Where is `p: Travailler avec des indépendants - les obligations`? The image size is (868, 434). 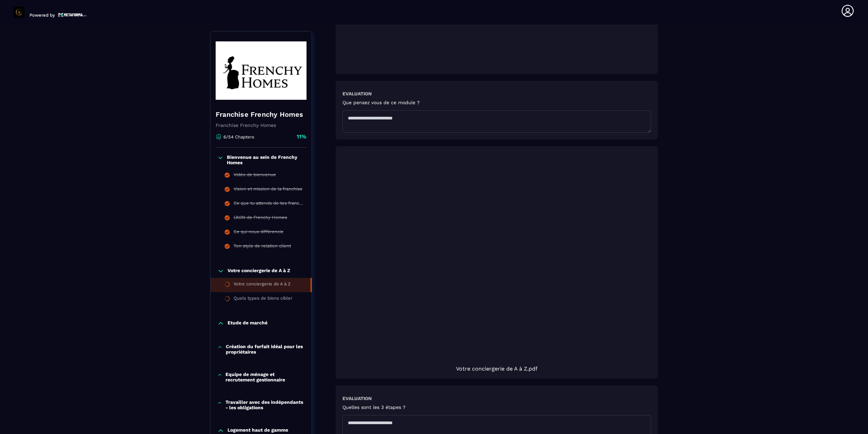
p: Travailler avec des indépendants - les obligations is located at coordinates (265, 405).